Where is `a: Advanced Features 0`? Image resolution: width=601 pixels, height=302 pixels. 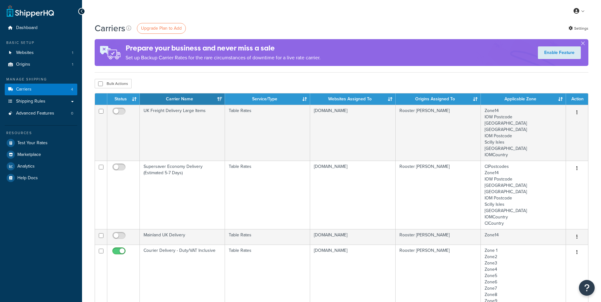
a: Advanced Features 0 is located at coordinates (41, 113).